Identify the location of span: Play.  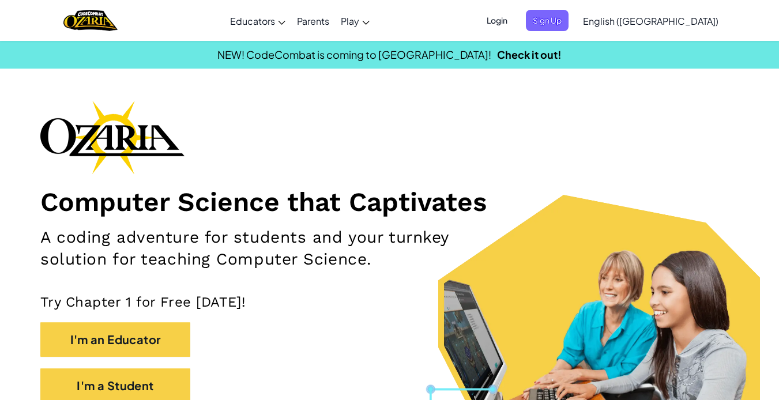
(350, 21).